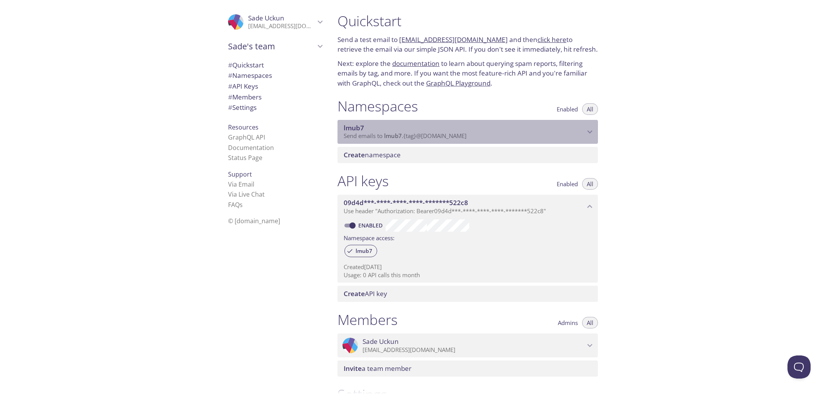 Image resolution: width=826 pixels, height=394 pixels. Describe the element at coordinates (368, 319) in the screenshot. I see `h1: Members` at that location.